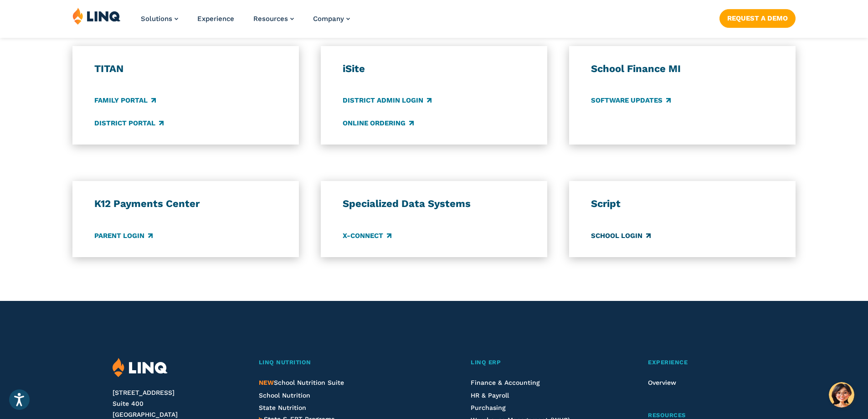  What do you see at coordinates (156, 18) in the screenshot?
I see `span: Solutions` at bounding box center [156, 18].